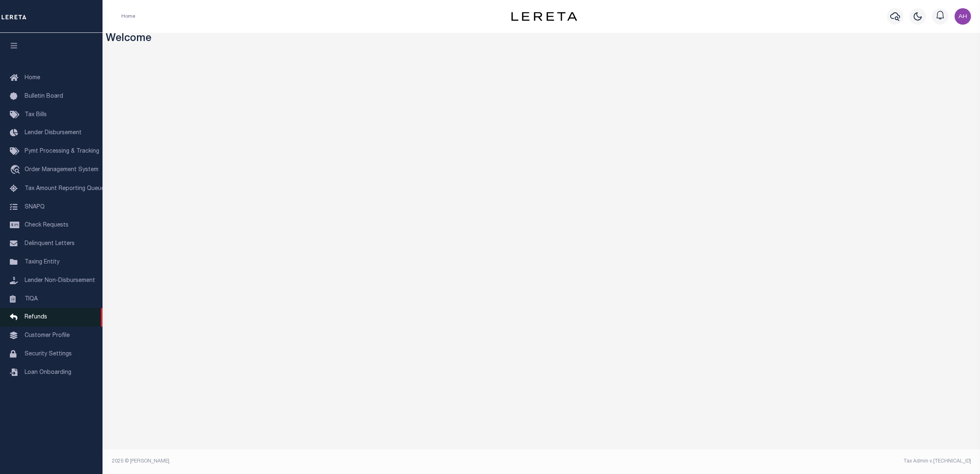 The width and height of the screenshot is (980, 474). What do you see at coordinates (32, 78) in the screenshot?
I see `span: Home` at bounding box center [32, 78].